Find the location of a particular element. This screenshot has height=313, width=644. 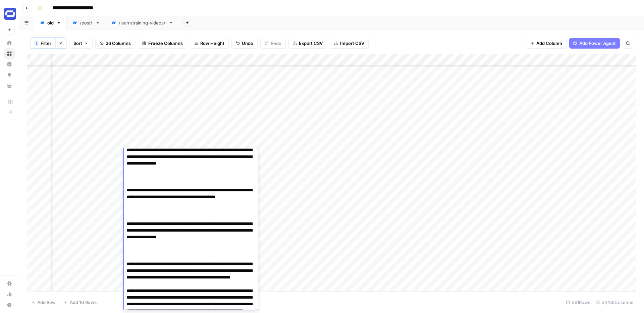

span: Filter is located at coordinates (46, 43).